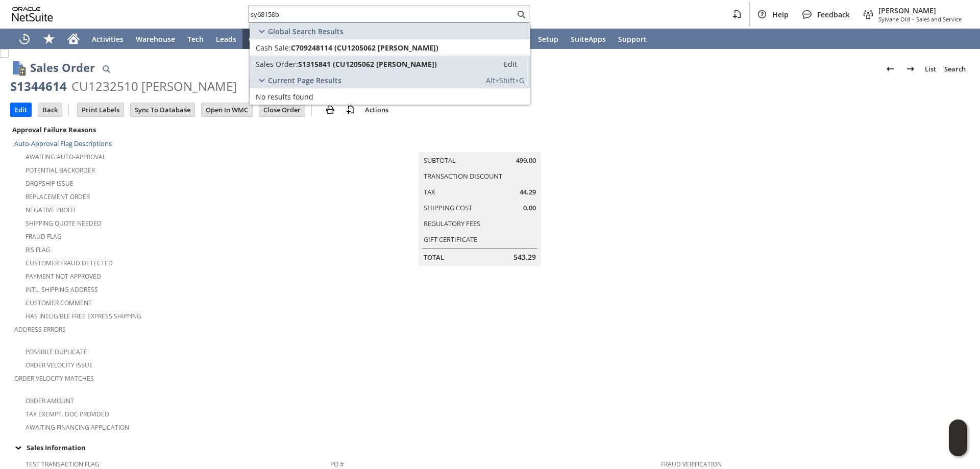 The image size is (980, 469). Describe the element at coordinates (273, 39) in the screenshot. I see `span: Opportunities` at that location.